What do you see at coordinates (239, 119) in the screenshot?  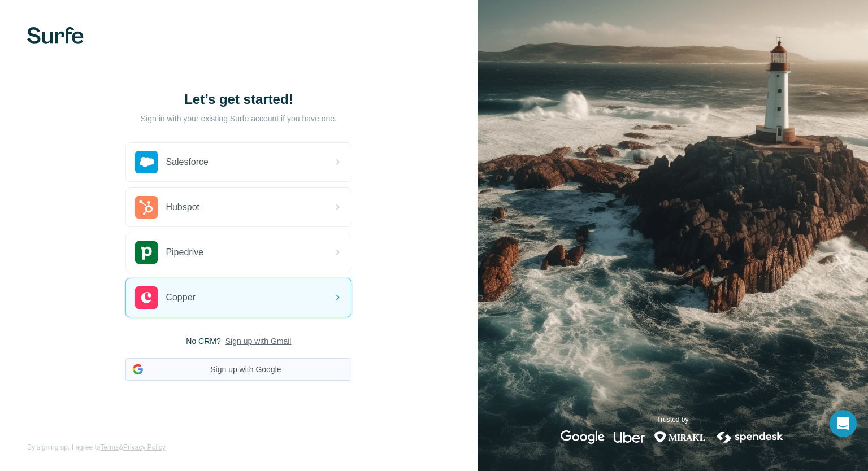 I see `p: Sign in with your existing Surfe account if you have one.` at bounding box center [239, 119].